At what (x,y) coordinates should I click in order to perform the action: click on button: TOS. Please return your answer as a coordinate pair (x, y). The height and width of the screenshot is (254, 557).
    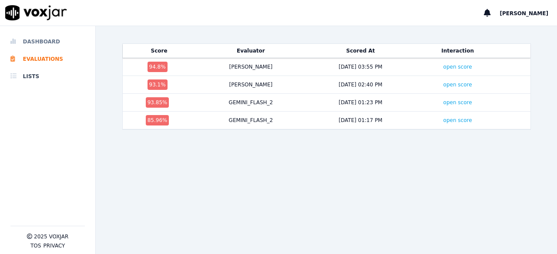
    Looking at the image, I should click on (36, 246).